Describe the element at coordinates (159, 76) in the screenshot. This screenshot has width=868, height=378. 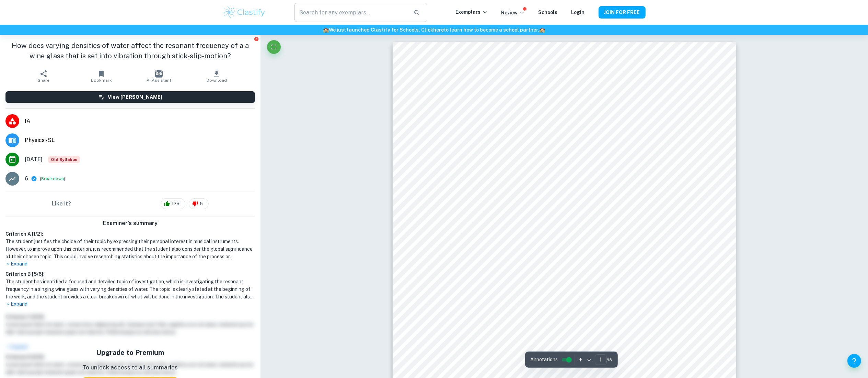
I see `button: AI Assistant` at that location.